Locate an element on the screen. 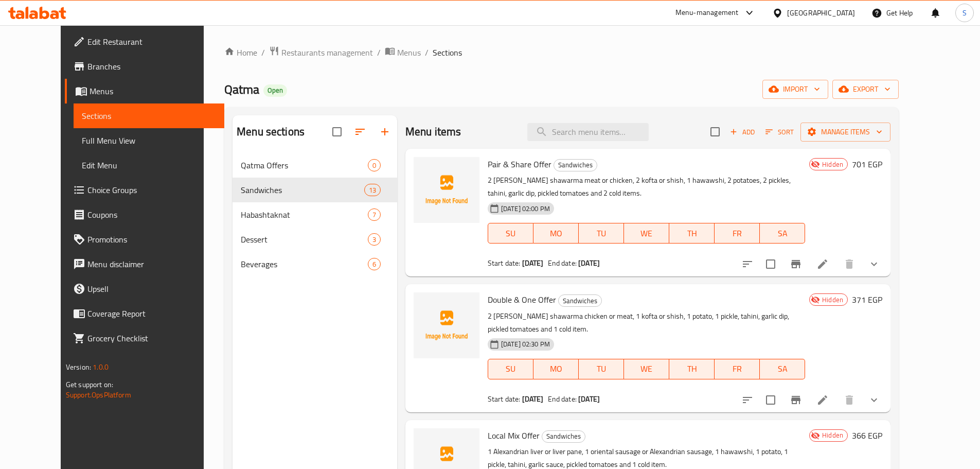 The height and width of the screenshot is (469, 980). span: Pair & Share Offer is located at coordinates (519, 164).